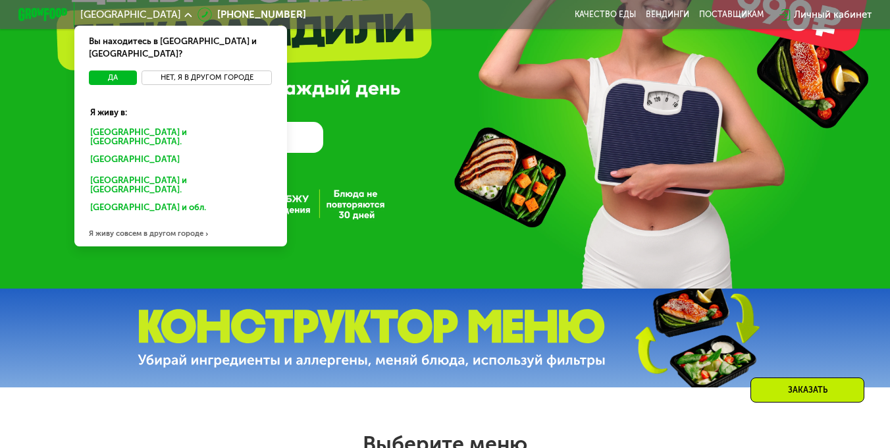  What do you see at coordinates (833, 14) in the screenshot?
I see `div: Личный кабинет` at bounding box center [833, 14].